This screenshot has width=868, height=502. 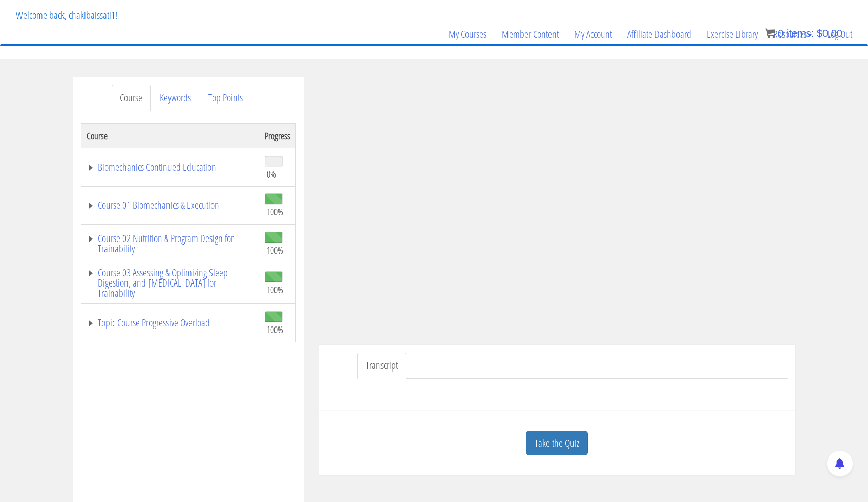 I want to click on span: 0, so click(x=781, y=33).